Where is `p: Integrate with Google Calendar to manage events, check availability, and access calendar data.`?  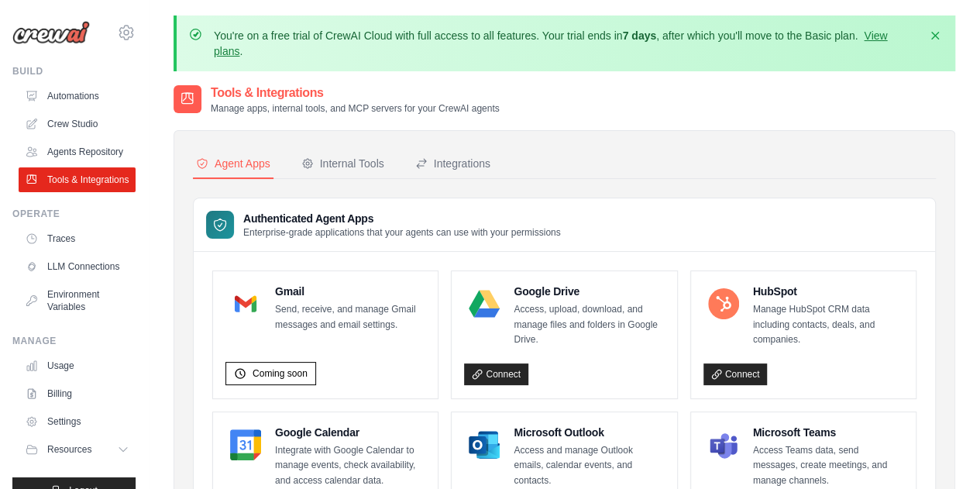 p: Integrate with Google Calendar to manage events, check availability, and access calendar data. is located at coordinates (350, 466).